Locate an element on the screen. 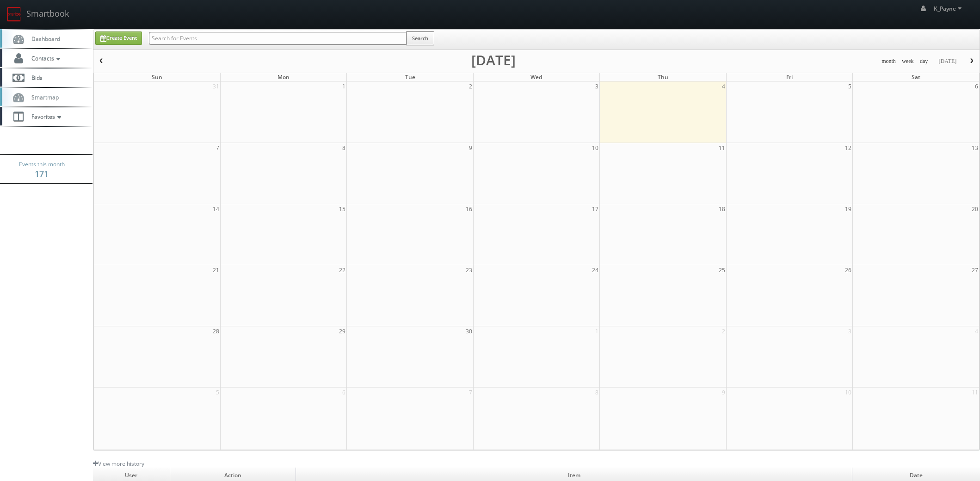  strong: 171 is located at coordinates (42, 174).